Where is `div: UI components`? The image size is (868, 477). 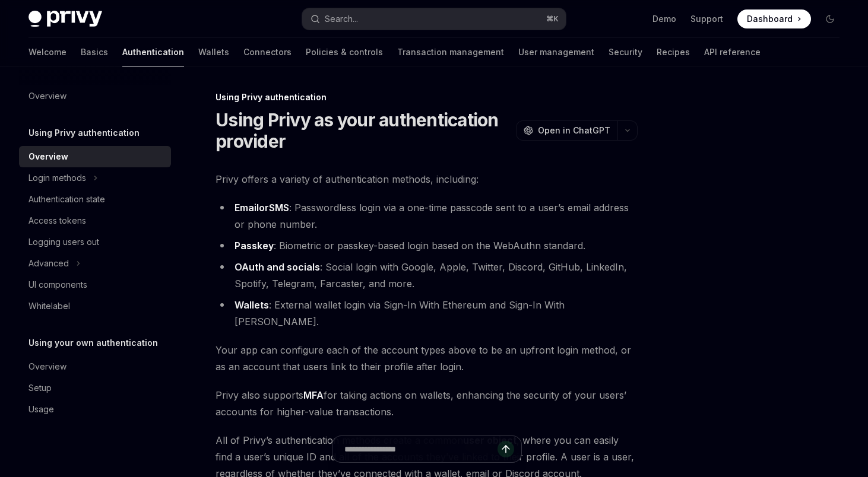 div: UI components is located at coordinates (58, 285).